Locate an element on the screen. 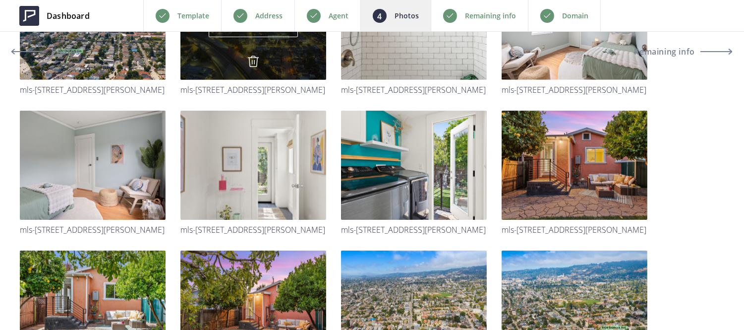  p: Remaining info is located at coordinates (490, 16).